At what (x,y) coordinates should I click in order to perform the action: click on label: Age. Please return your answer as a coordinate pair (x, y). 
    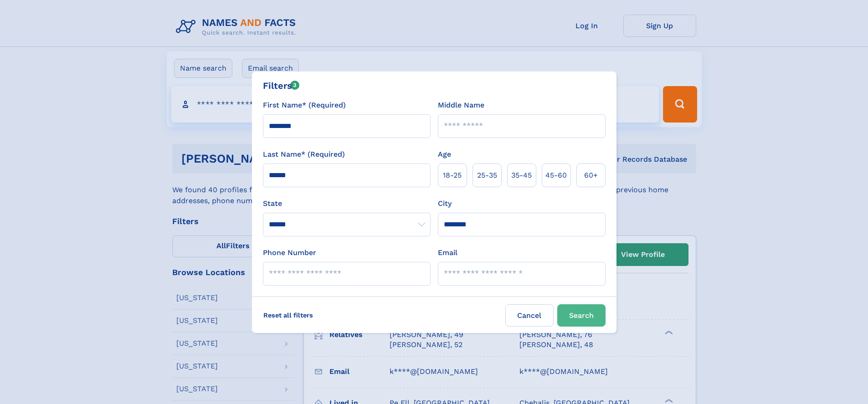
    Looking at the image, I should click on (444, 154).